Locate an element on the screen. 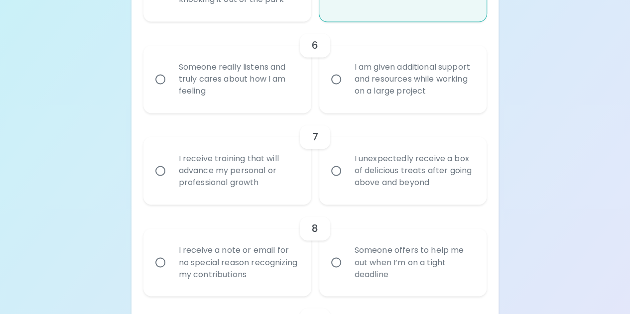 The height and width of the screenshot is (314, 630). div: Someone offers to help me out when I’m on a tight deadline is located at coordinates (414, 262).